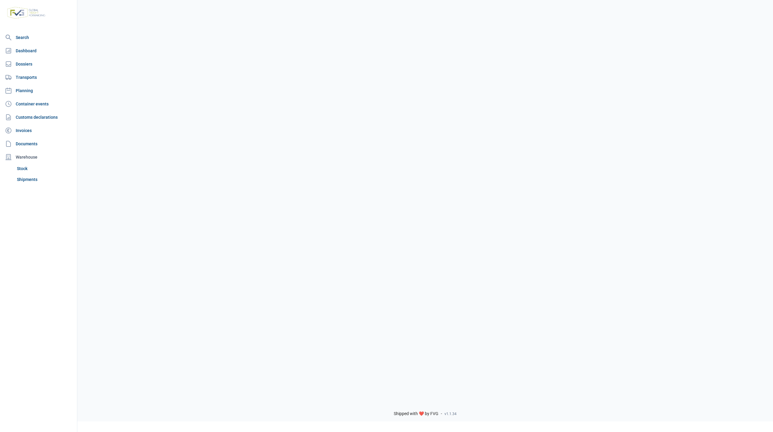 Image resolution: width=773 pixels, height=432 pixels. I want to click on span: Shipped with ❤️ by FVG, so click(416, 414).